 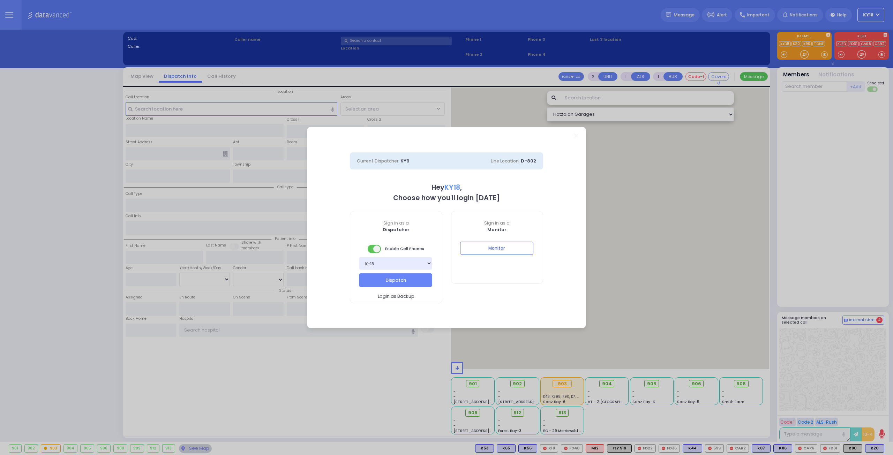 I want to click on a: Close, so click(x=576, y=135).